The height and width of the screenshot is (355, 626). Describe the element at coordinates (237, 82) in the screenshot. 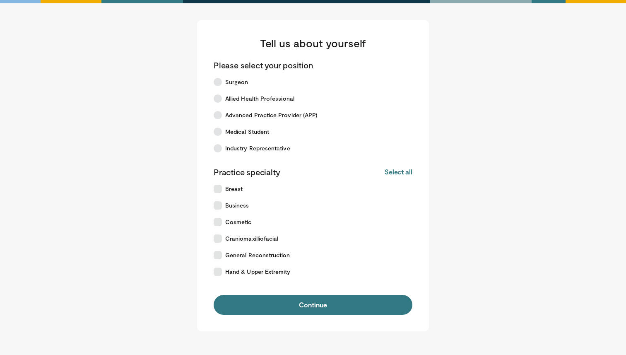

I see `span: Surgeon` at that location.